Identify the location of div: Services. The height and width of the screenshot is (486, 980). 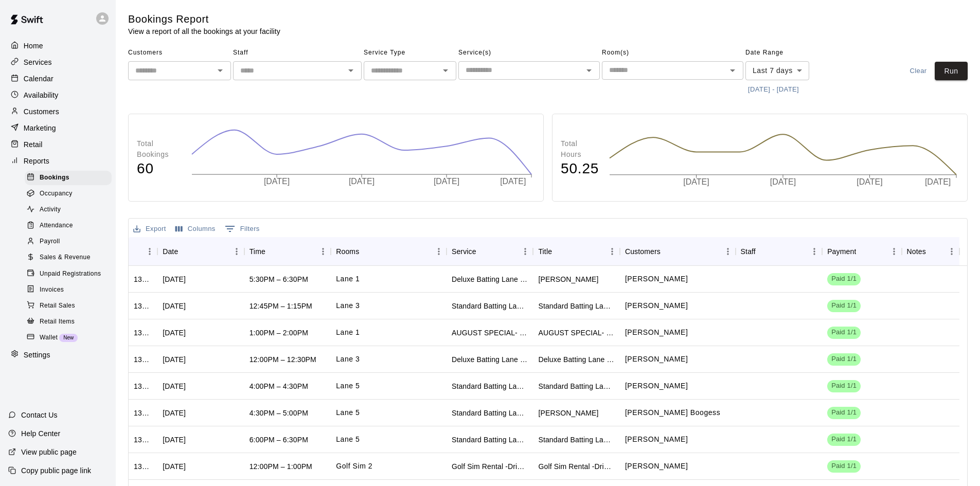
(57, 62).